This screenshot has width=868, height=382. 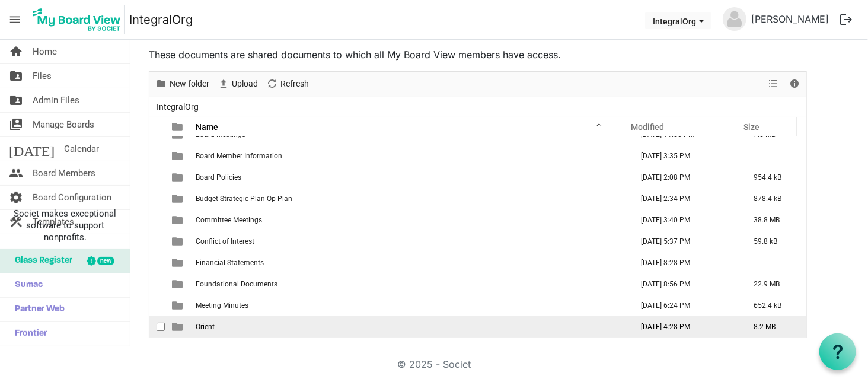 What do you see at coordinates (207, 127) in the screenshot?
I see `span: Name` at bounding box center [207, 127].